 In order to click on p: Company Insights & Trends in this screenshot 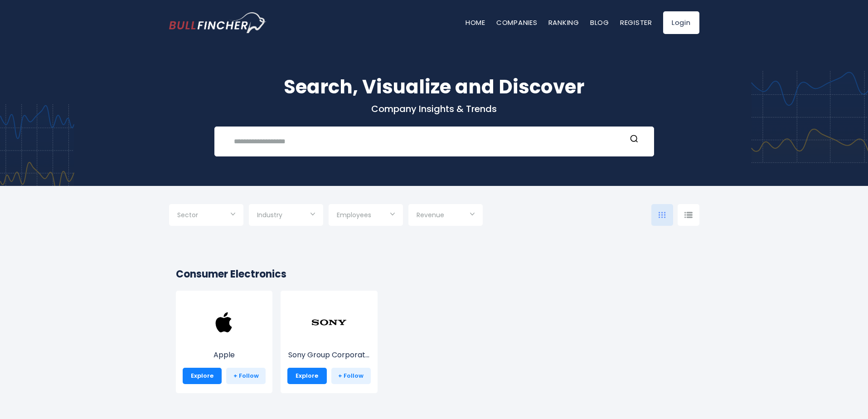, I will do `click(434, 109)`.